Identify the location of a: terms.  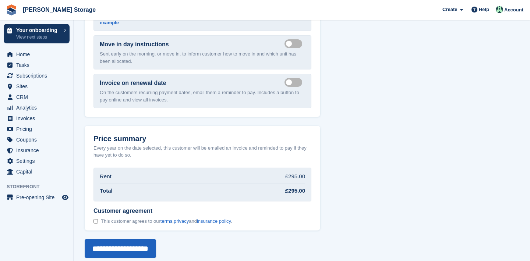
(166, 221).